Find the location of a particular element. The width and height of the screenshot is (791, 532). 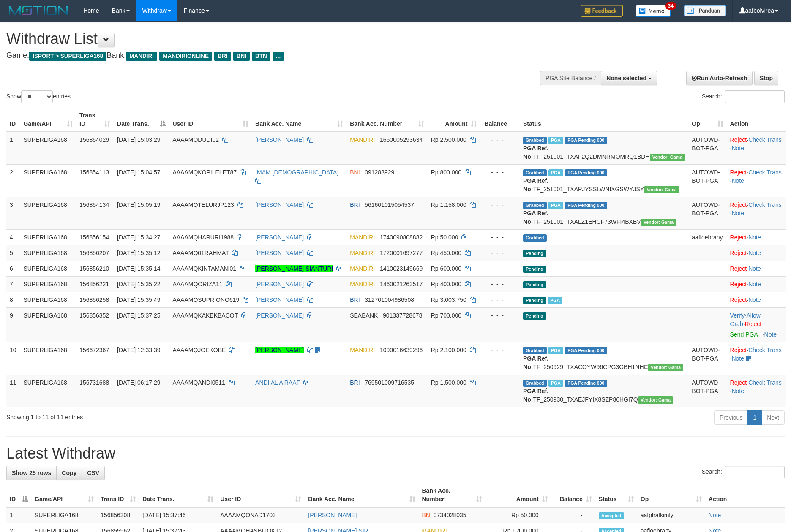

a: Previous is located at coordinates (731, 418).